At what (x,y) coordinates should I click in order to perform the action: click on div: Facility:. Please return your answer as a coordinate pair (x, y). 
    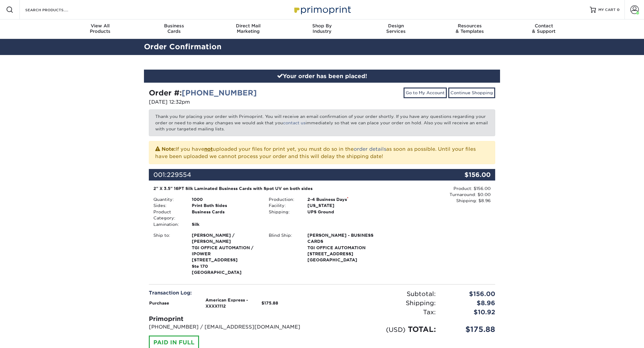
    Looking at the image, I should click on (283, 206).